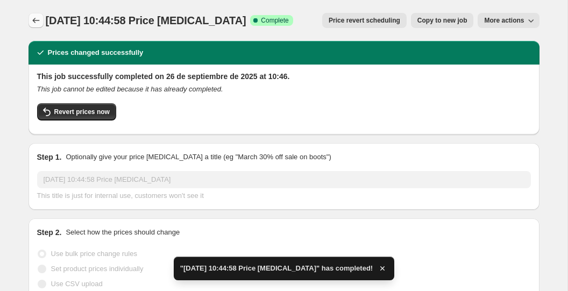 The image size is (568, 291). Describe the element at coordinates (442, 20) in the screenshot. I see `span: Copy to new job` at that location.